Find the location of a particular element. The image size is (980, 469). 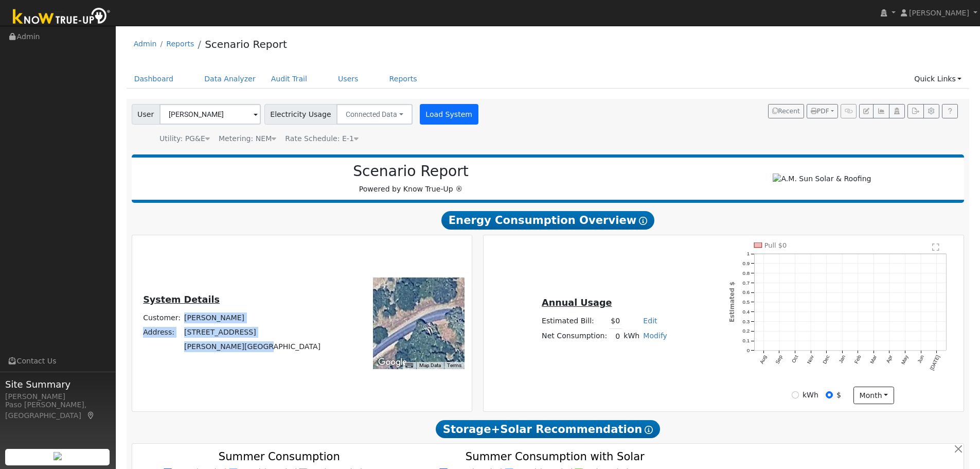

button: Settings is located at coordinates (931, 111).